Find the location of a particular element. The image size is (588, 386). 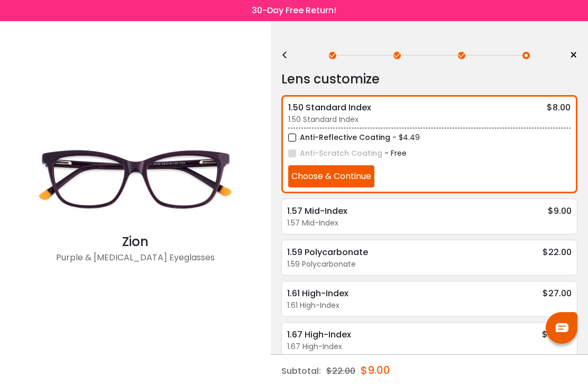

label: Anti-Scratch Coating is located at coordinates (335, 153).